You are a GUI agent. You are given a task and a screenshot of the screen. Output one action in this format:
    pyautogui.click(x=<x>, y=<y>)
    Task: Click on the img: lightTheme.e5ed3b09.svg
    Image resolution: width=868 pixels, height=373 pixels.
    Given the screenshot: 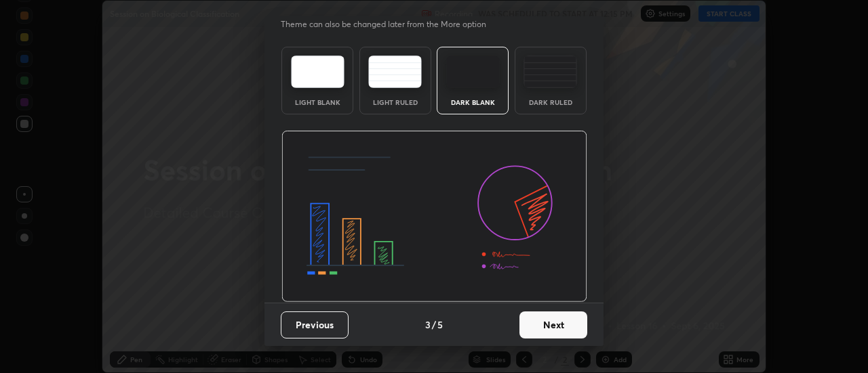 What is the action you would take?
    pyautogui.click(x=317, y=72)
    